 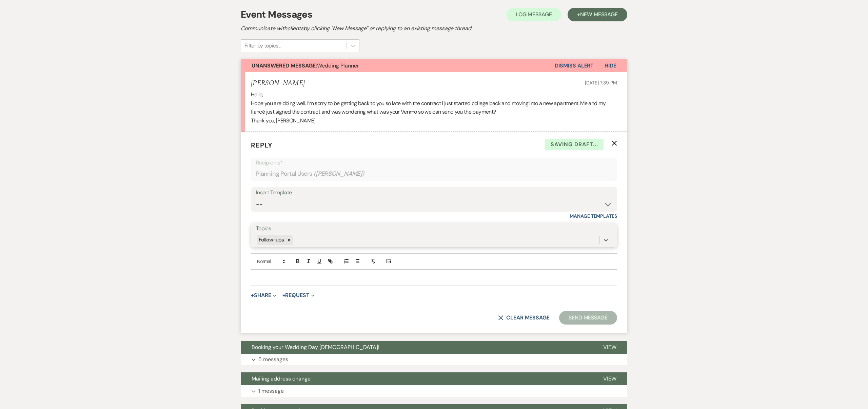 What do you see at coordinates (524, 318) in the screenshot?
I see `button: Clear message` at bounding box center [524, 318].